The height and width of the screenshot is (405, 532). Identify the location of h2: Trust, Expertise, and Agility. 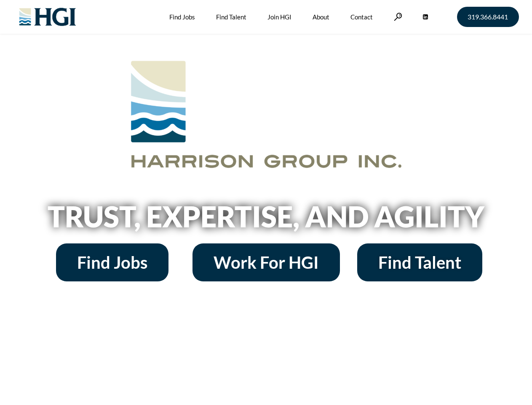
(266, 216).